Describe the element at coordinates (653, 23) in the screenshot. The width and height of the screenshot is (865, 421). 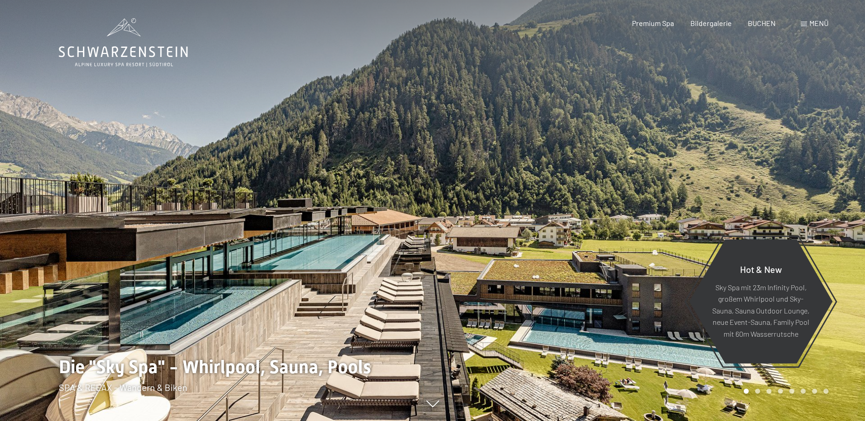
I see `span: Premium Spa` at that location.